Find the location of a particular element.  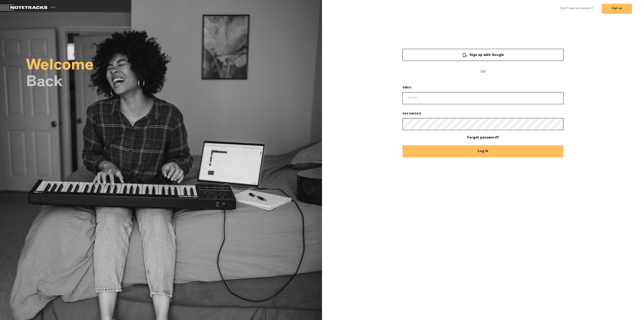

label: Don't have an account? is located at coordinates (577, 9).